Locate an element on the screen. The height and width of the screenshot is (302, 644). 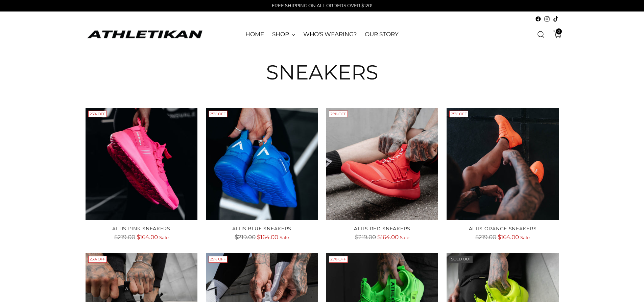
a: HOME is located at coordinates (255, 35).